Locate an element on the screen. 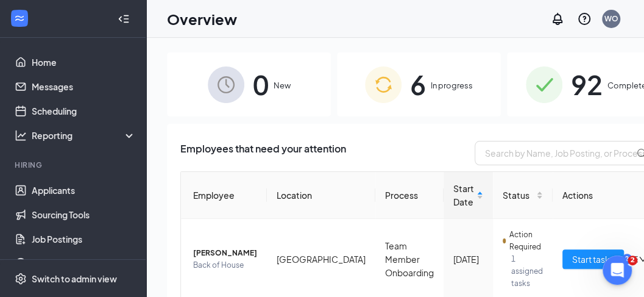  div: Hiring is located at coordinates (73, 165).